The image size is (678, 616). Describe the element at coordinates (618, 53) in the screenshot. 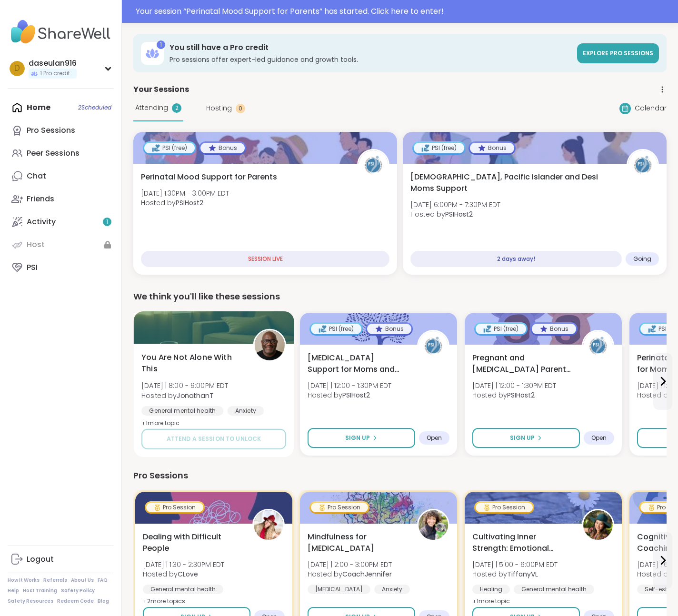

I see `span: Explore Pro sessions` at that location.